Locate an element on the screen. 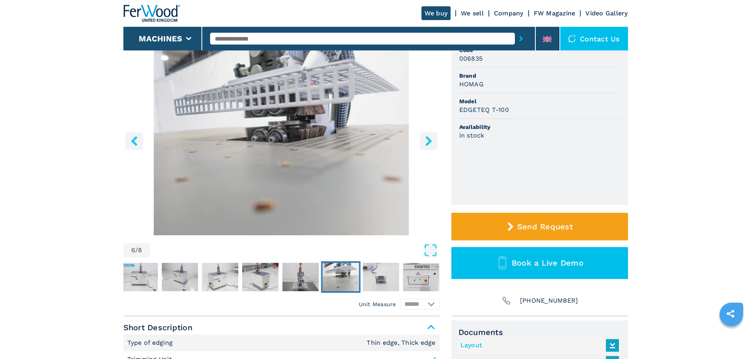  button: Book a Live Demo is located at coordinates (539, 263).